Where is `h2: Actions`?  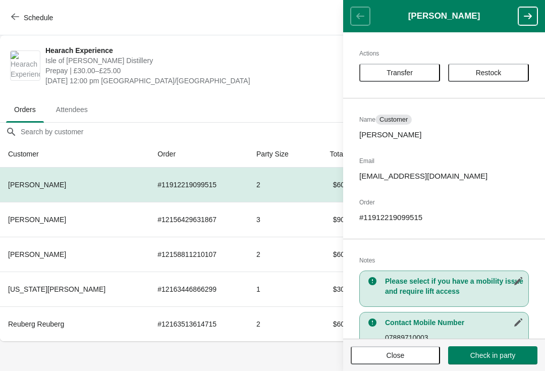 h2: Actions is located at coordinates (444, 54).